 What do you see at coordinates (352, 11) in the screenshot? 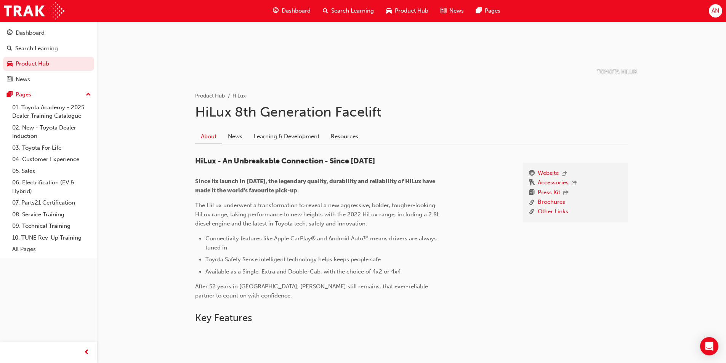
I see `span: Search Learning` at bounding box center [352, 11].